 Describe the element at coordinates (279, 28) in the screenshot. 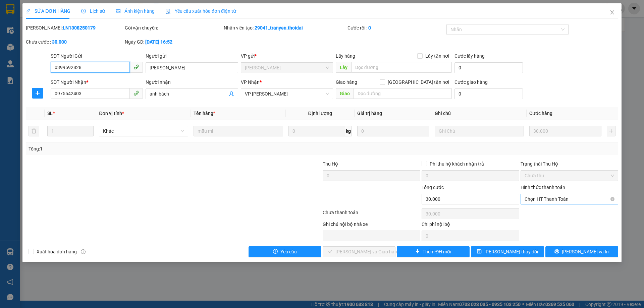

I see `b: 29041_tranyen.thoidai` at that location.